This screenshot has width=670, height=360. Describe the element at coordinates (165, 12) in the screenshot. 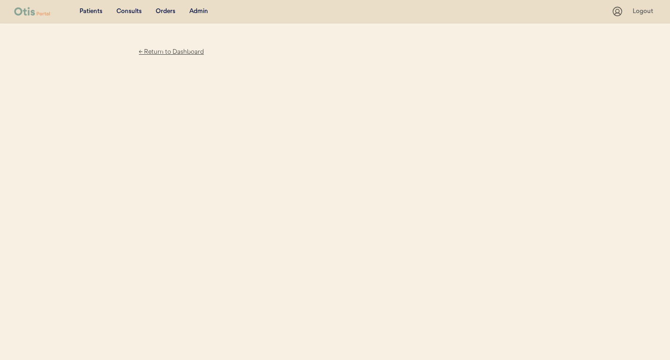

I see `div: Orders` at that location.